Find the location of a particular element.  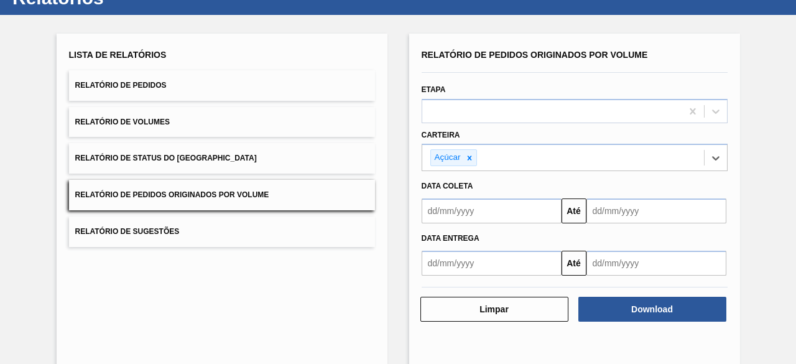

label: Etapa is located at coordinates (434, 90).